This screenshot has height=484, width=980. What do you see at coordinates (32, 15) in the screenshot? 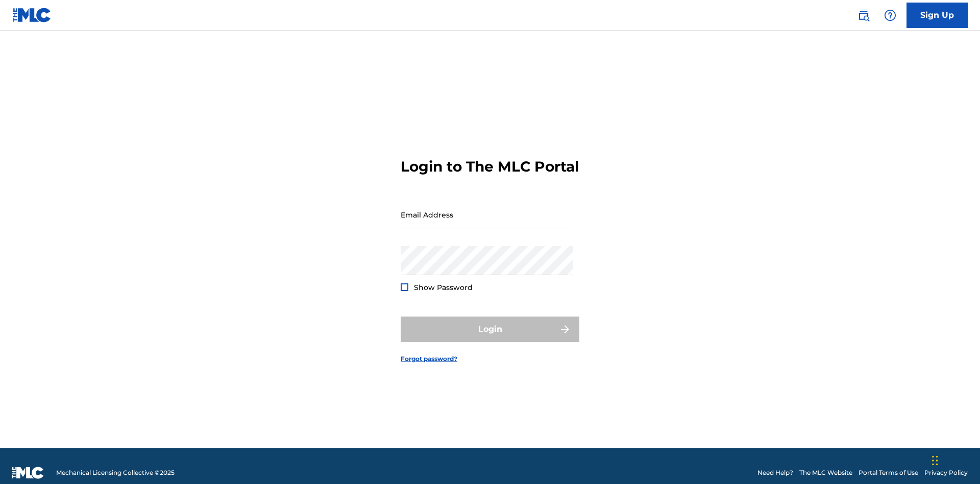
I see `img: MLC Logo` at bounding box center [32, 15].